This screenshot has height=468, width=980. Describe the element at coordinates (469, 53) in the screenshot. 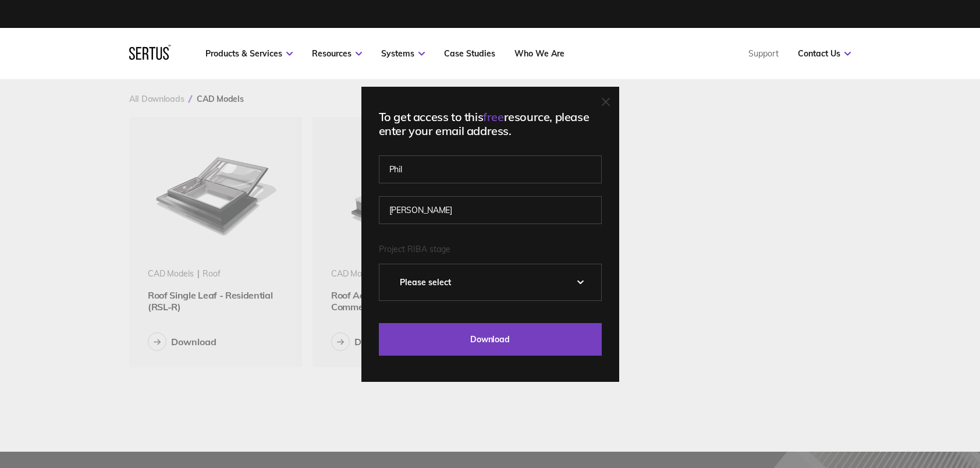

I see `a: Case Studies` at that location.